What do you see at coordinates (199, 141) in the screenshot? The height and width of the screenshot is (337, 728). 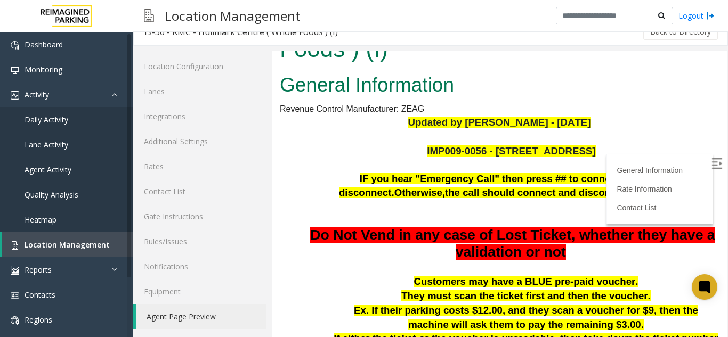 I see `a: Additional Settings` at bounding box center [199, 141].